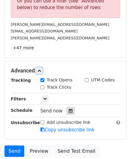 The width and height of the screenshot is (131, 159). I want to click on span: Send now, so click(52, 111).